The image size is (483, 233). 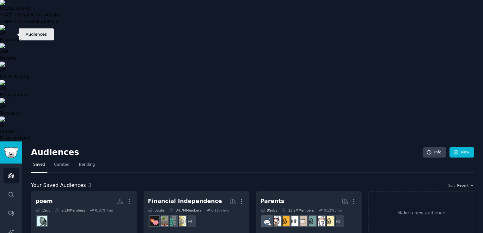 What do you see at coordinates (273, 201) in the screenshot?
I see `div: Parents` at bounding box center [273, 201].